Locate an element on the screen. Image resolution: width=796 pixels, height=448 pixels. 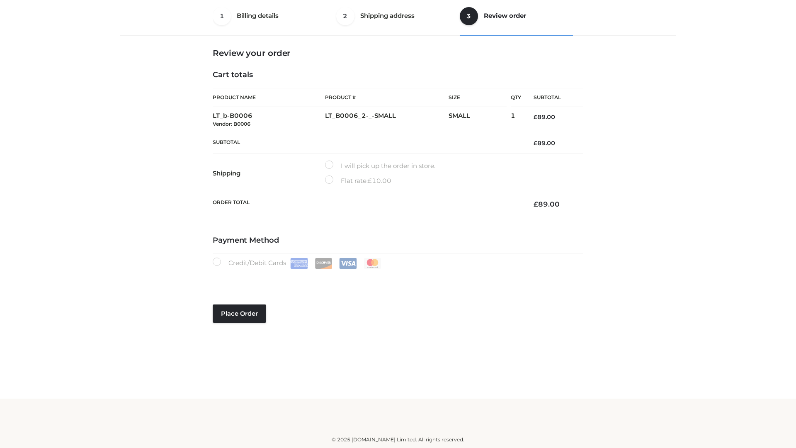
button: Place order is located at coordinates (239, 313).